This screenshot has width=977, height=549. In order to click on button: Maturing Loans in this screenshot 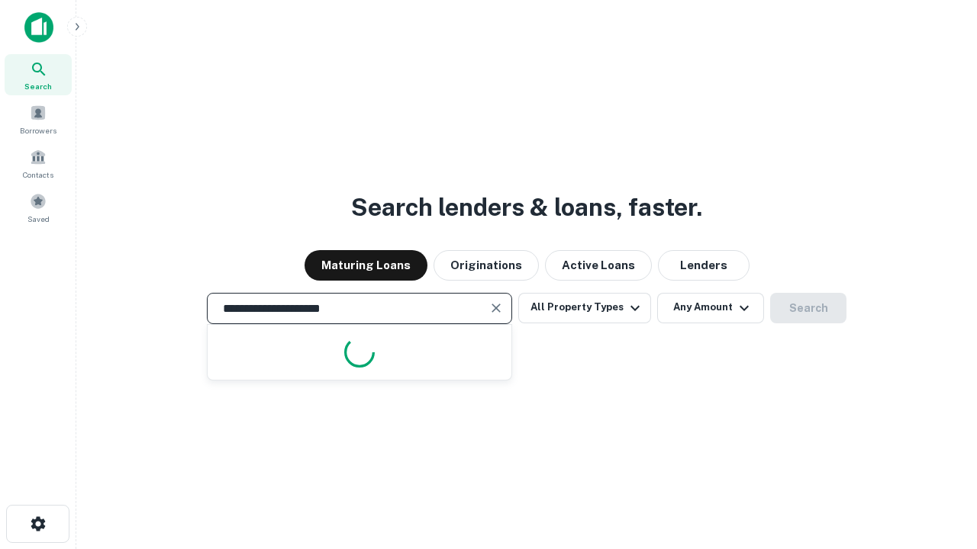, I will do `click(366, 266)`.